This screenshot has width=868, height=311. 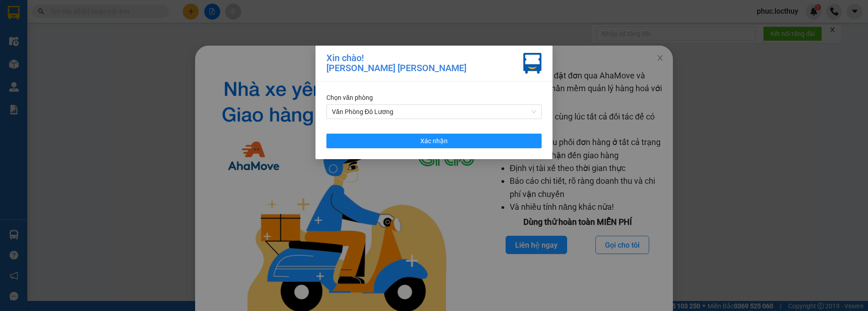 What do you see at coordinates (434, 141) in the screenshot?
I see `button: Xác nhận` at bounding box center [434, 141].